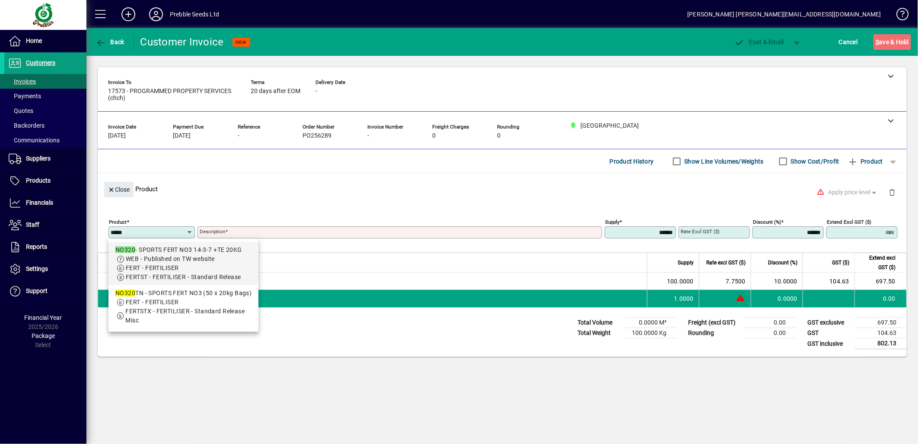 Image resolution: width=918 pixels, height=444 pixels. Describe the element at coordinates (815, 161) in the screenshot. I see `label: Show Cost/Profit` at that location.